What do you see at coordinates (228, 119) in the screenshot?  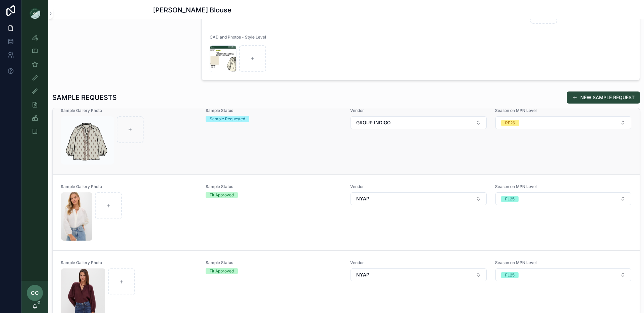 I see `div: Sample Requested` at bounding box center [228, 119].